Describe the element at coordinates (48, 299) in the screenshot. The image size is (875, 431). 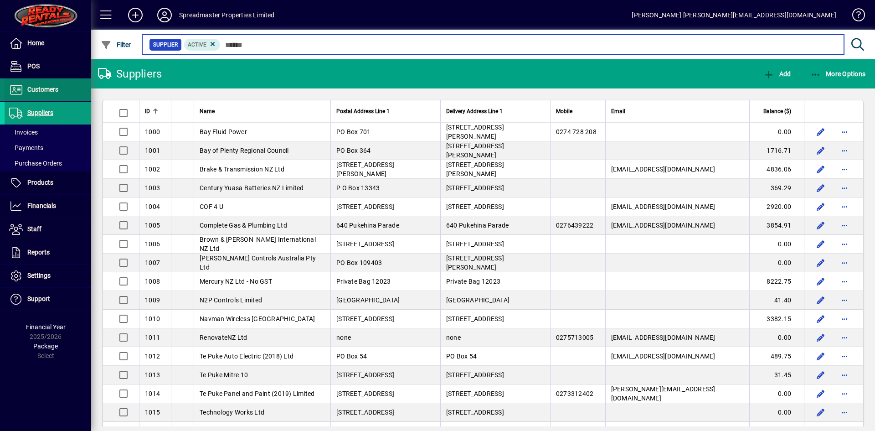
I see `a: Support` at that location.